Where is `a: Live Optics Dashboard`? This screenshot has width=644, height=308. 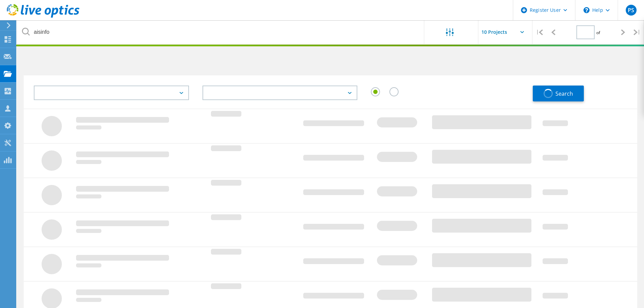
a: Live Optics Dashboard is located at coordinates (43, 17).